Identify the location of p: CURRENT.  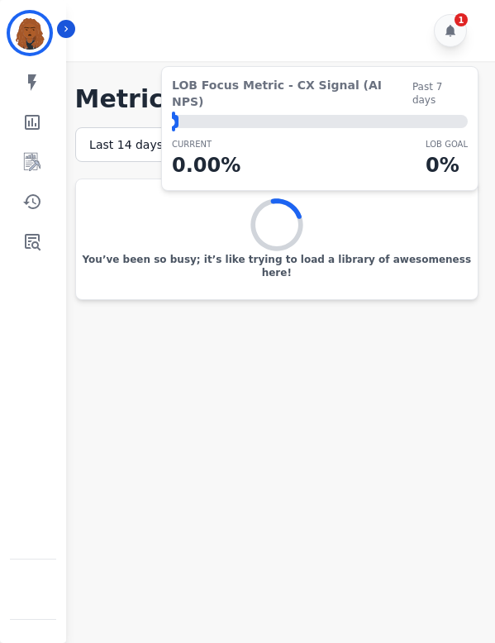
(206, 144).